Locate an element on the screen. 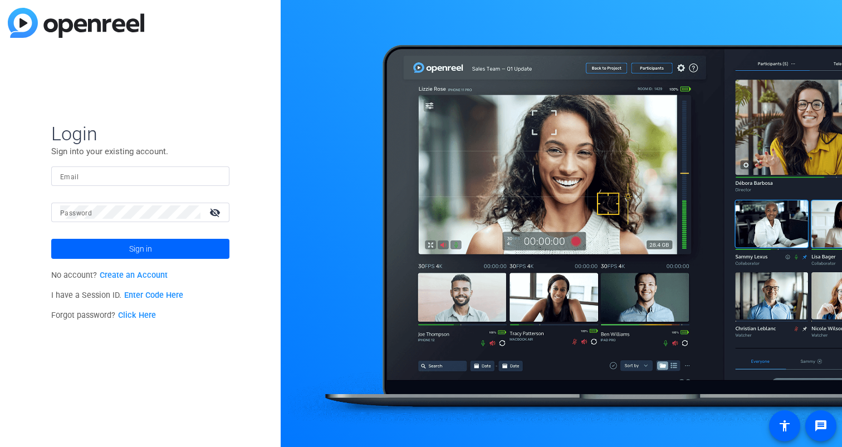  mat-label: Password is located at coordinates (76, 213).